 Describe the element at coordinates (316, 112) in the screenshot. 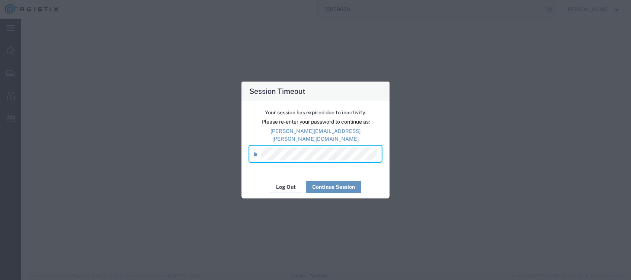

I see `p: Your session has expired due to inactivity.` at that location.